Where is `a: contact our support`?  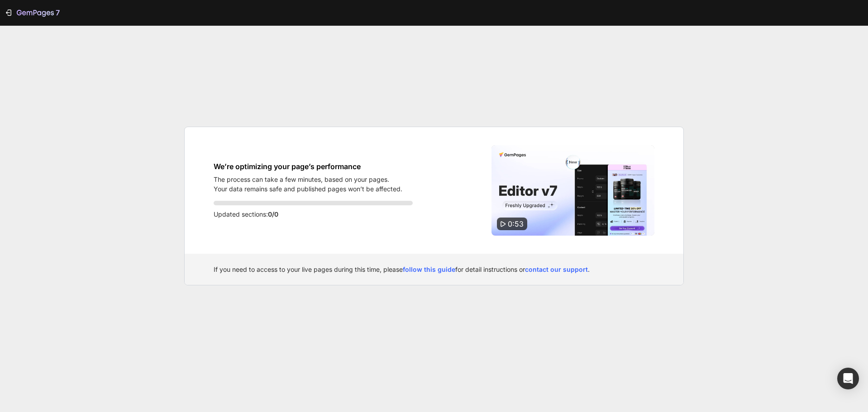 a: contact our support is located at coordinates (556, 270).